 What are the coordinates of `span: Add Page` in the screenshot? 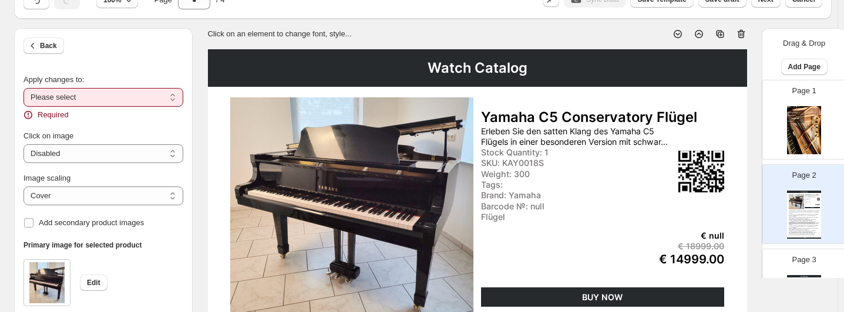 It's located at (804, 67).